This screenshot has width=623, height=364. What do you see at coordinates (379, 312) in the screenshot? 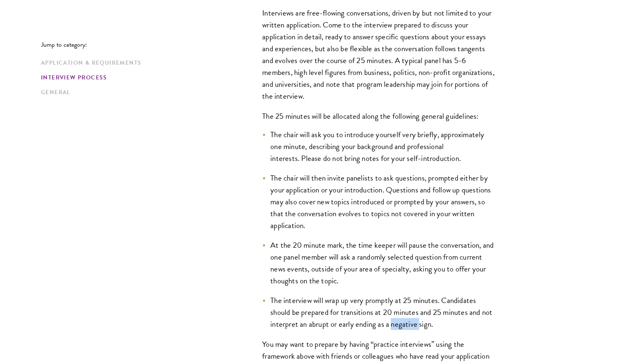
I see `li: The interview will wrap up very promptly at 25 minutes. Candidates should be prepared for transit...` at bounding box center [379, 312].